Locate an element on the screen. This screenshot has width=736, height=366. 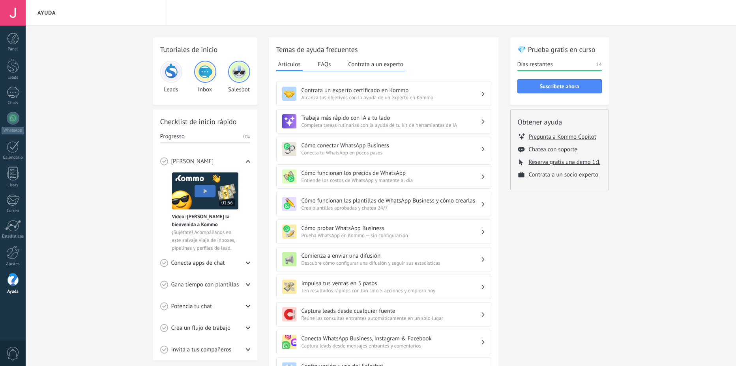
span: 14 is located at coordinates (598, 65).